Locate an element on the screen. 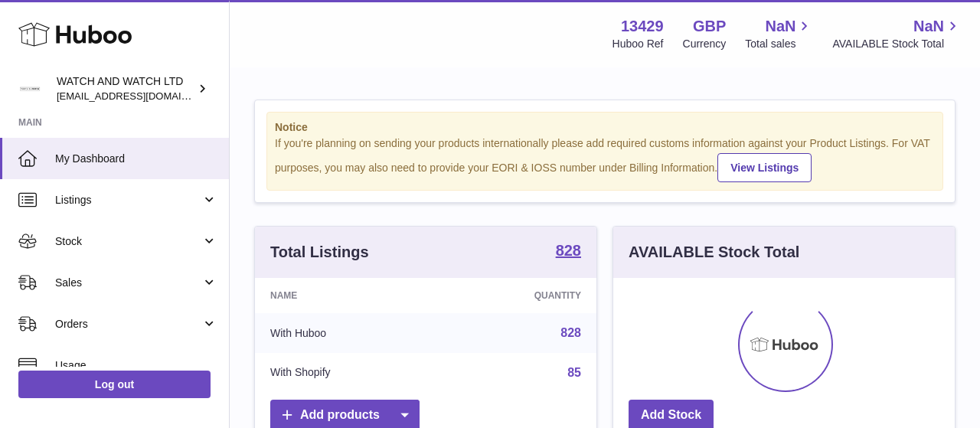 This screenshot has height=428, width=980. div: WATCH AND WATCH LTD is located at coordinates (126, 89).